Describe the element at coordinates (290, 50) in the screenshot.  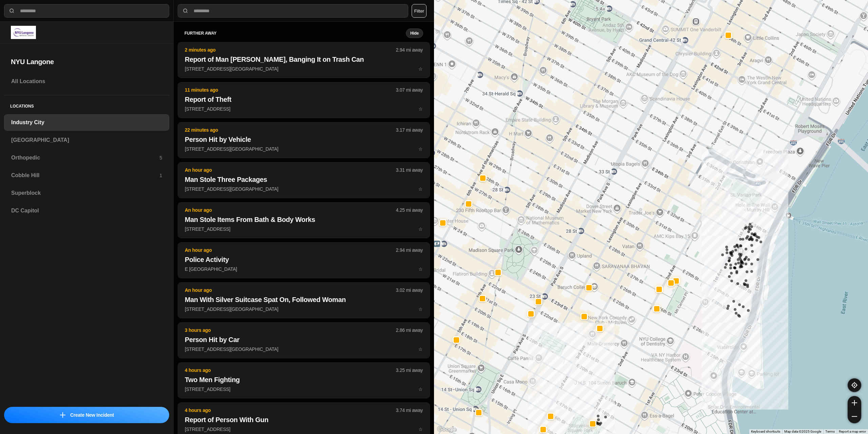
I see `p: 2 minutes ago` at that location.